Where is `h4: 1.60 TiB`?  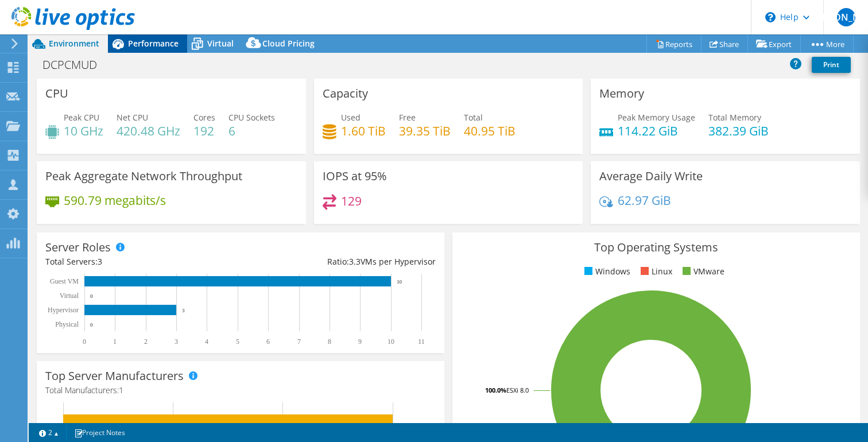
h4: 1.60 TiB is located at coordinates (363, 131).